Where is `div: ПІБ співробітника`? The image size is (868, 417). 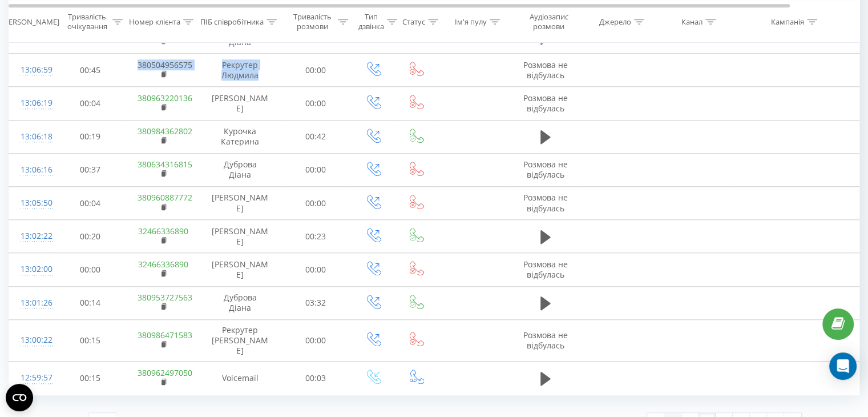 div: ПІБ співробітника is located at coordinates (231, 21).